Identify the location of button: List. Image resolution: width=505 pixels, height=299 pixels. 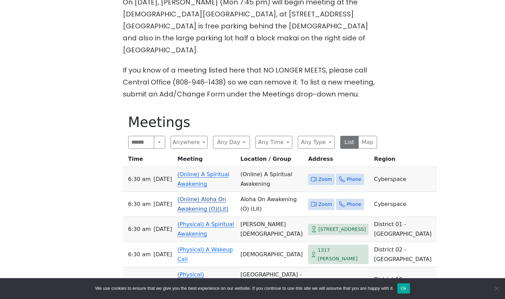
(350, 142).